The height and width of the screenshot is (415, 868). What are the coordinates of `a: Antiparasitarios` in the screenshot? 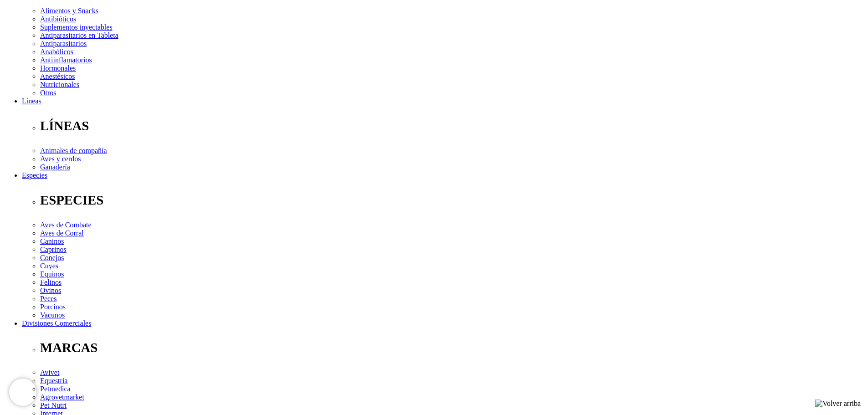 It's located at (63, 44).